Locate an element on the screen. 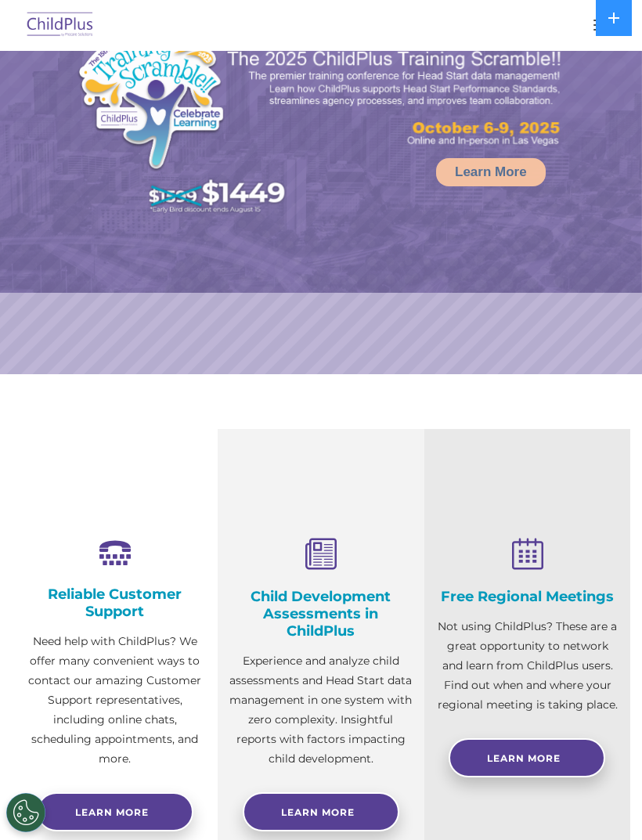 The height and width of the screenshot is (840, 642). span: Learn more is located at coordinates (112, 812).